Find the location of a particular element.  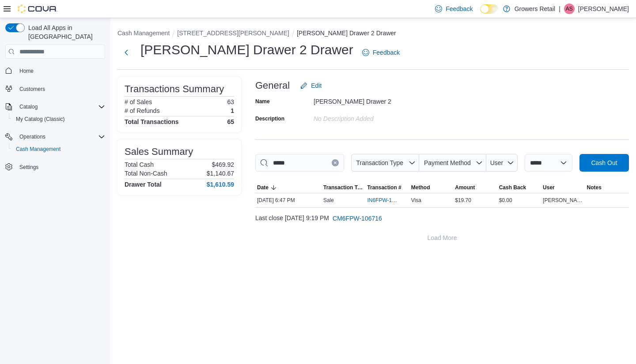

h6: # of Refunds is located at coordinates (142, 111).